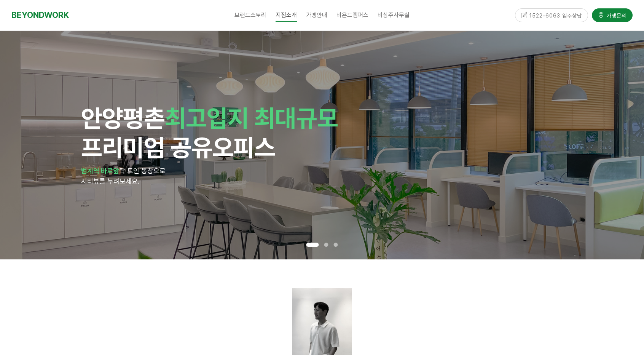 The height and width of the screenshot is (355, 644). Describe the element at coordinates (393, 15) in the screenshot. I see `a: 비상주사무실` at that location.